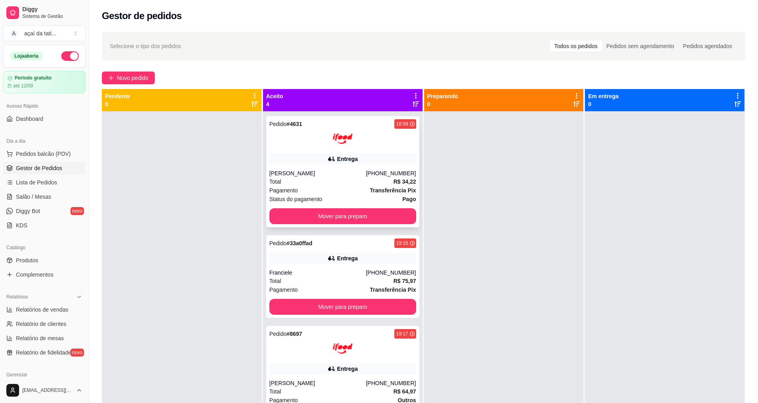 This screenshot has height=403, width=758. Describe the element at coordinates (26, 56) in the screenshot. I see `div: Loja aberta` at that location.